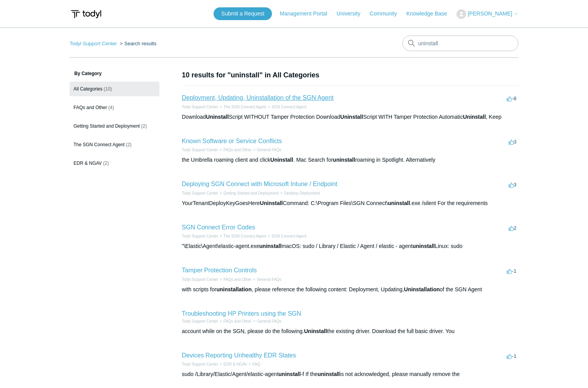  Describe the element at coordinates (254, 364) in the screenshot. I see `li: FAQ` at that location.